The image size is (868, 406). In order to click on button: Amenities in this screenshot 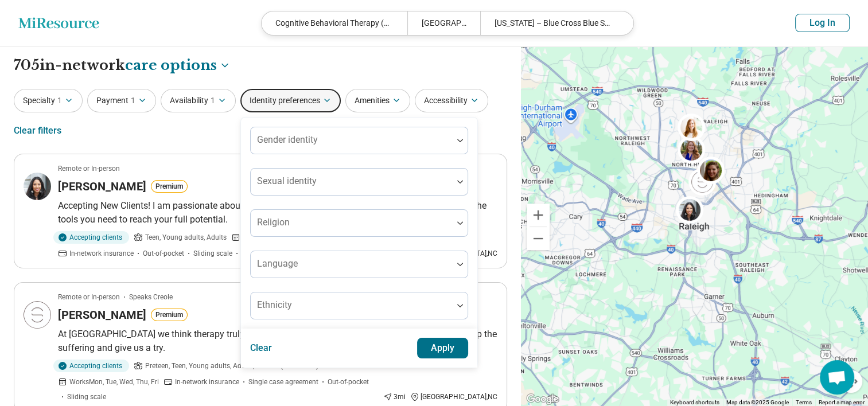, I will do `click(377, 100)`.